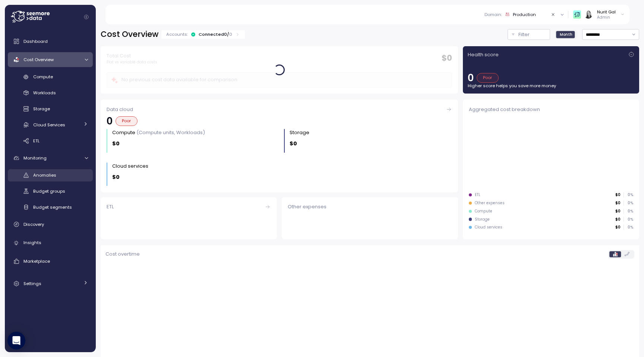  What do you see at coordinates (44, 93) in the screenshot?
I see `span: Workloads` at bounding box center [44, 93].